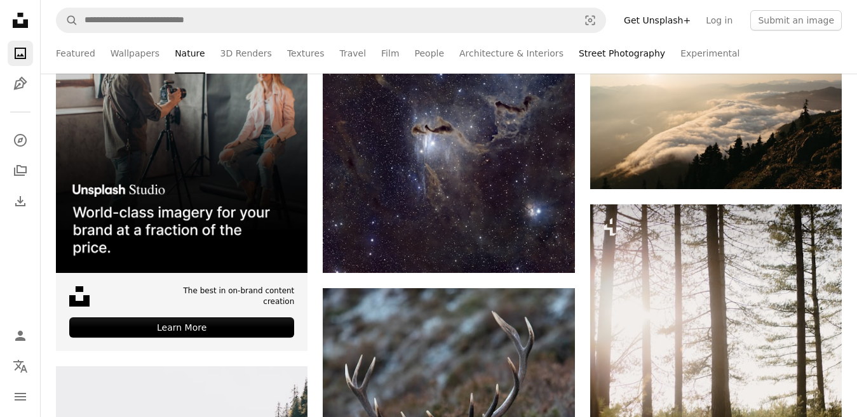 This screenshot has width=857, height=417. I want to click on a: People, so click(430, 53).